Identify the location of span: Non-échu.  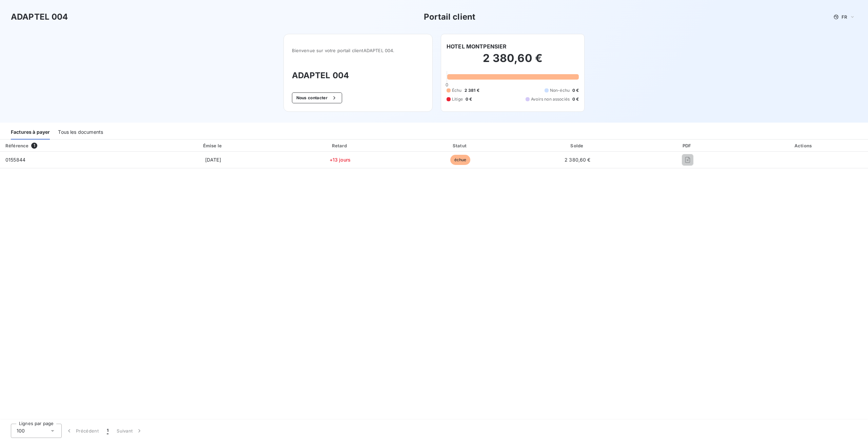
(560, 90).